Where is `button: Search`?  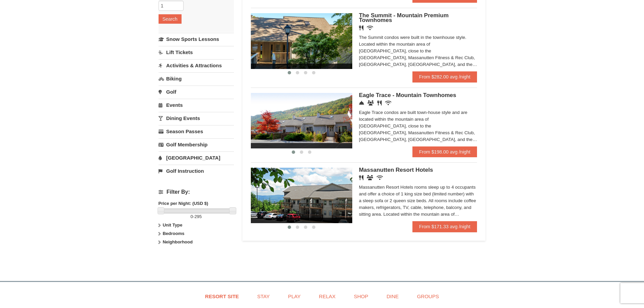
button: Search is located at coordinates (170, 19).